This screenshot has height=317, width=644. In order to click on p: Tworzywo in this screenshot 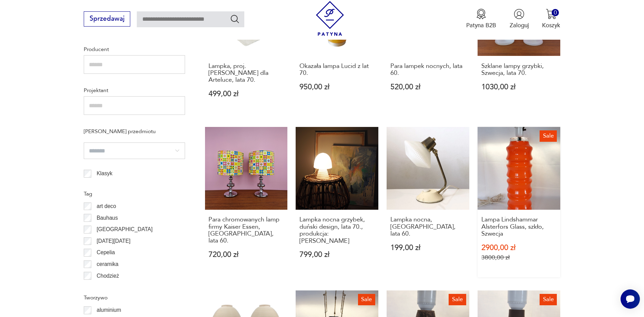, I will do `click(135, 297)`.